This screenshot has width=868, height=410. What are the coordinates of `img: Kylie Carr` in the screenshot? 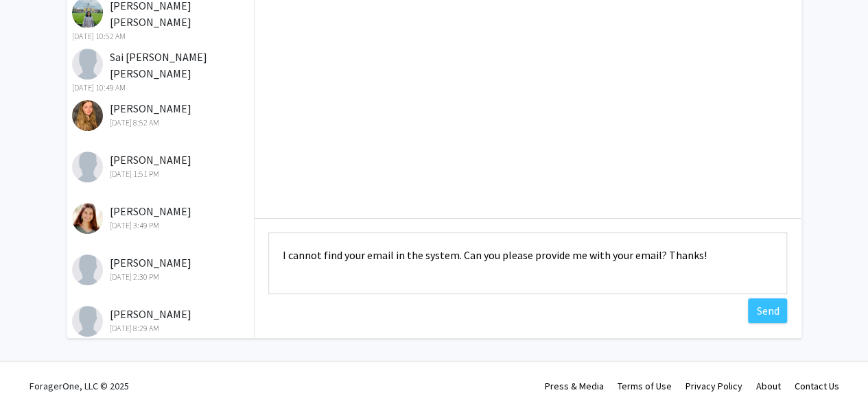 It's located at (87, 270).